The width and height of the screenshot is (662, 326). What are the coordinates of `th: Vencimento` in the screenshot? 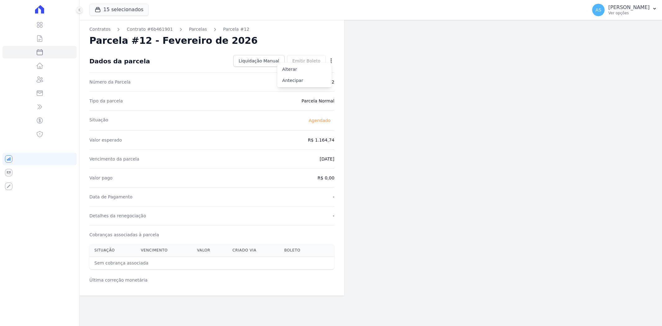 It's located at (164, 250).